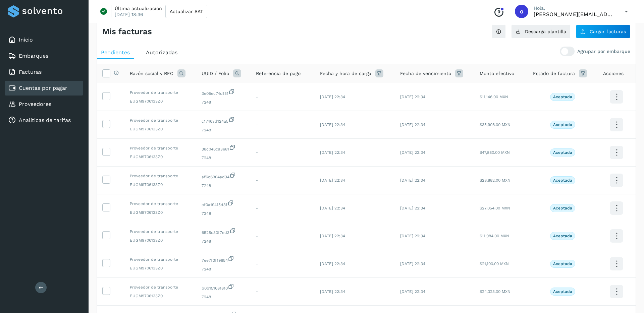 This screenshot has height=313, width=644. Describe the element at coordinates (425, 74) in the screenshot. I see `span: Fecha de vencimiento` at that location.